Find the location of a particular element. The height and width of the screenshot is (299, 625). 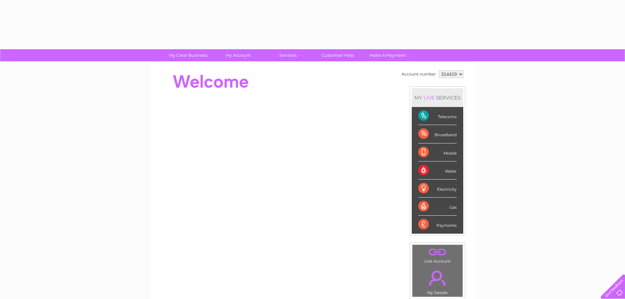

div: Mobile is located at coordinates (437, 152).